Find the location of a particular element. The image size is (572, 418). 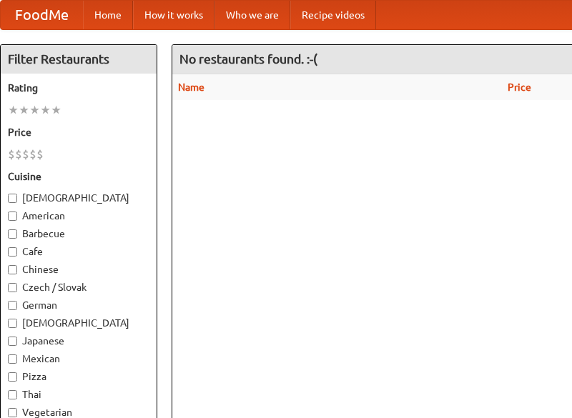

label: Mexican is located at coordinates (79, 359).